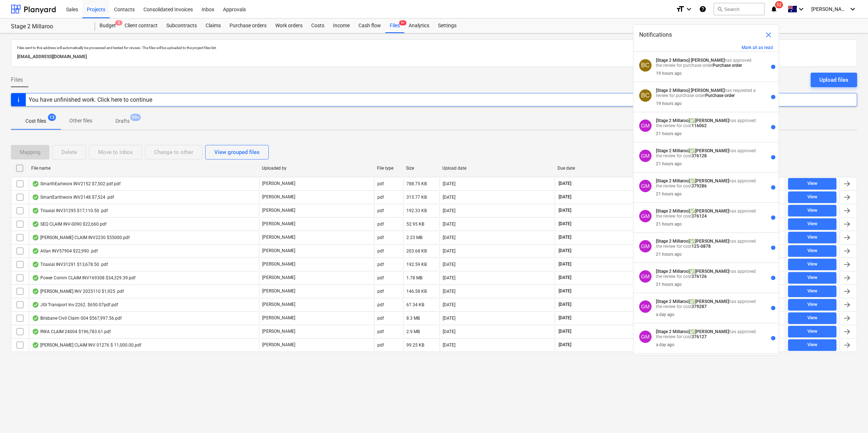  What do you see at coordinates (70, 211) in the screenshot?
I see `div: Triaxial INV31295 $17,110.50 .pdf` at bounding box center [70, 211].